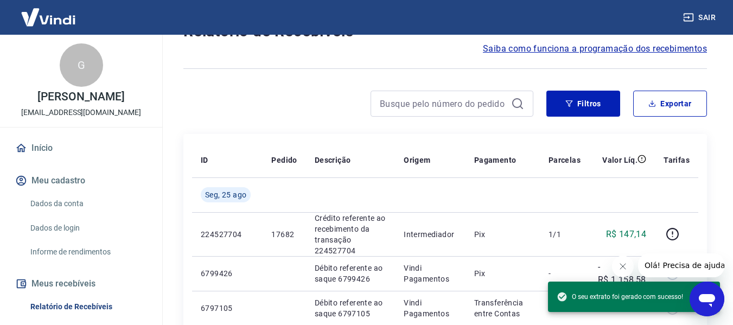 This screenshot has width=733, height=325. I want to click on p: Crédito referente ao recebimento da transação 224527704, so click(351, 235).